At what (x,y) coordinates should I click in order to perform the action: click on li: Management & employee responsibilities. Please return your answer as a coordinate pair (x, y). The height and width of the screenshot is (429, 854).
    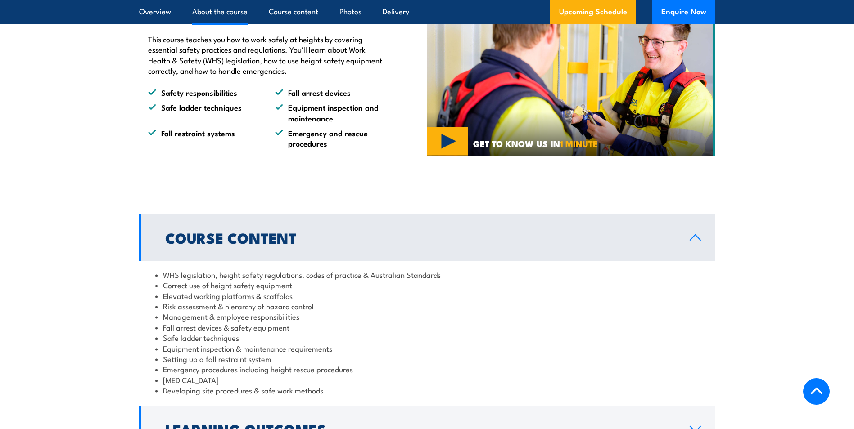
    Looking at the image, I should click on (427, 316).